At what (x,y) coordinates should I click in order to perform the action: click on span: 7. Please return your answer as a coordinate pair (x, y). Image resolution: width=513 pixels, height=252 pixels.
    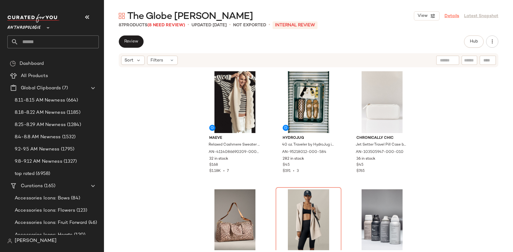
    Looking at the image, I should click on (228, 171).